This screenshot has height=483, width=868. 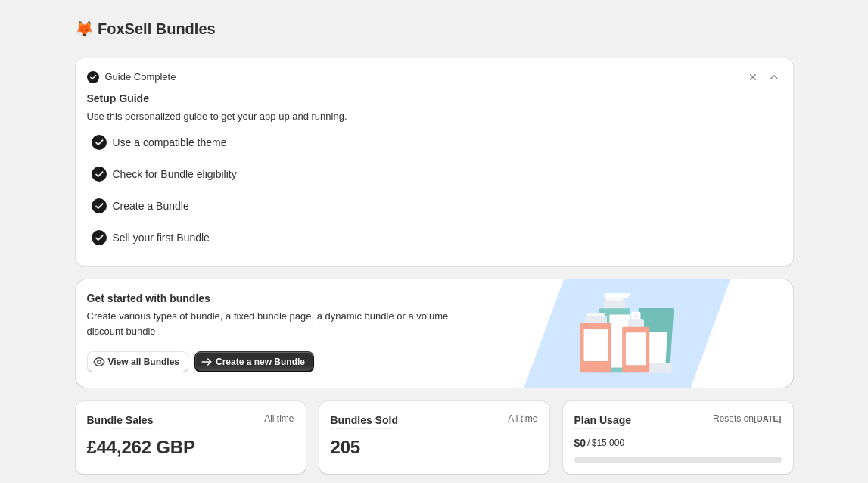 What do you see at coordinates (146, 28) in the screenshot?
I see `h1: 🦊 FoxSell Bundles` at bounding box center [146, 28].